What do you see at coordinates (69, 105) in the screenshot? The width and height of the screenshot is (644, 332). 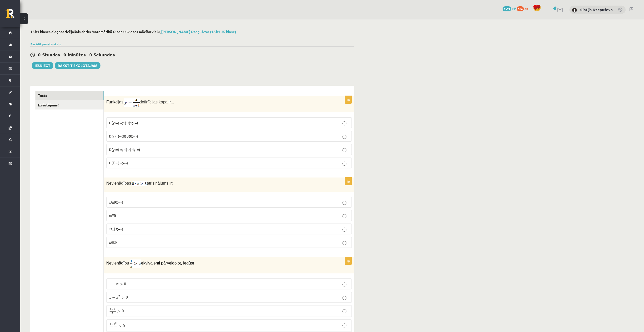 I see `a: Izvērtējums!` at bounding box center [69, 105].